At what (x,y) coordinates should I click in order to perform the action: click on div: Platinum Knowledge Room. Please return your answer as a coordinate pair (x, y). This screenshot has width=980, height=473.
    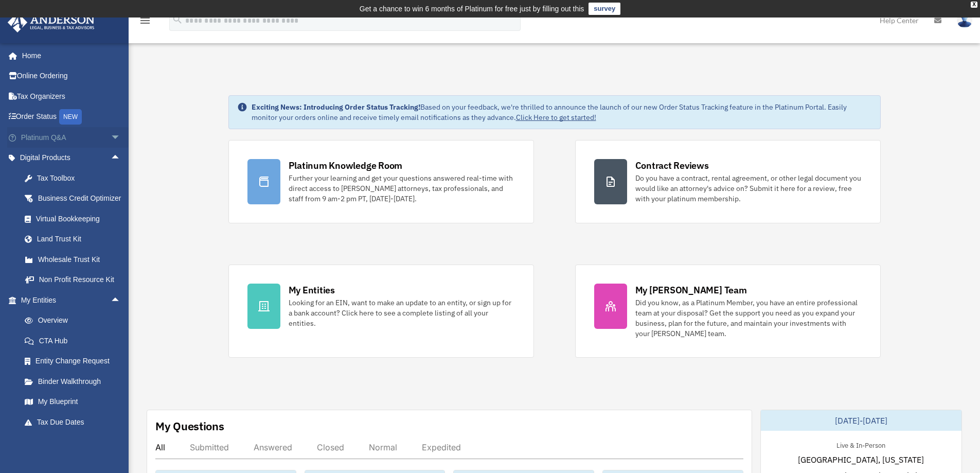
    Looking at the image, I should click on (346, 165).